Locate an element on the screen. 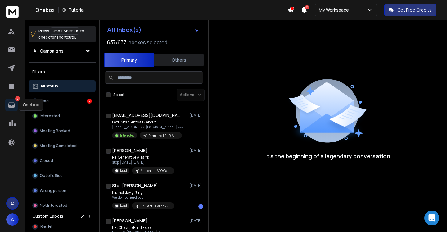 This screenshot has width=447, height=232. span: 2 is located at coordinates (307, 7).